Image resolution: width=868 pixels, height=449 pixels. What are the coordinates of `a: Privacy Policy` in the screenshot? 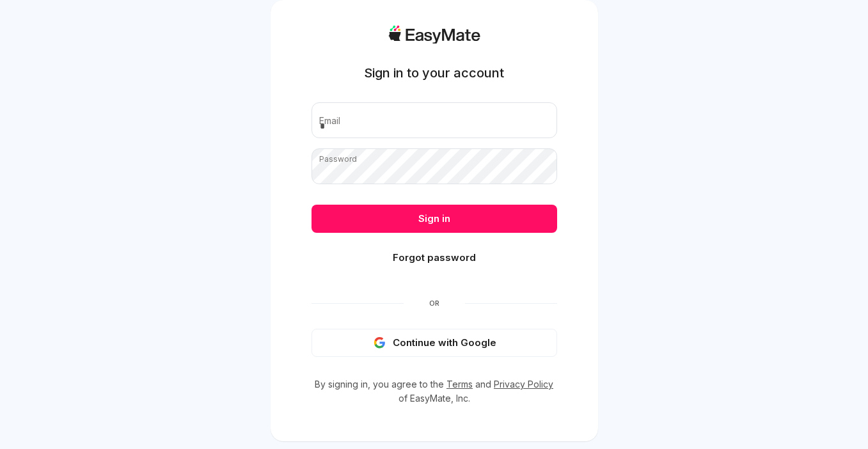 It's located at (523, 384).